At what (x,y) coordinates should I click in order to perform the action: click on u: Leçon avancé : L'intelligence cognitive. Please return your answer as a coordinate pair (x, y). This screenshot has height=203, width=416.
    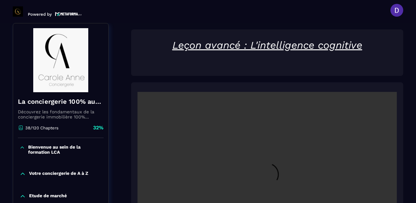
    Looking at the image, I should click on (267, 45).